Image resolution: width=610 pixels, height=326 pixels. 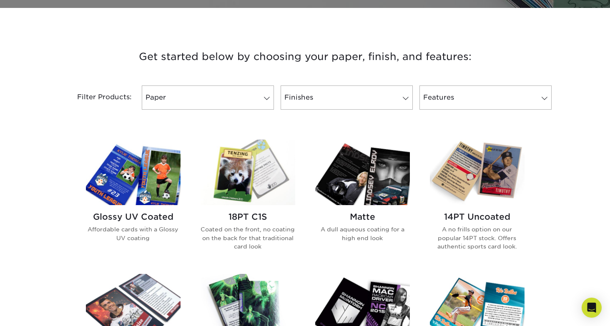 What do you see at coordinates (133, 172) in the screenshot?
I see `img: Glossy UV Coated Trading Cards` at bounding box center [133, 172].